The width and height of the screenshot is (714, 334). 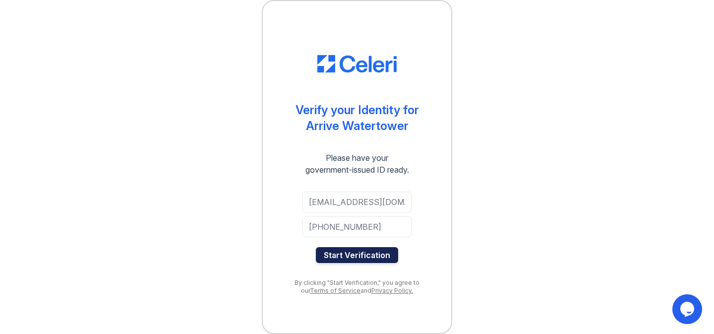 What do you see at coordinates (357, 118) in the screenshot?
I see `div: Verify your Identity for Arrive Watertower` at bounding box center [357, 118].